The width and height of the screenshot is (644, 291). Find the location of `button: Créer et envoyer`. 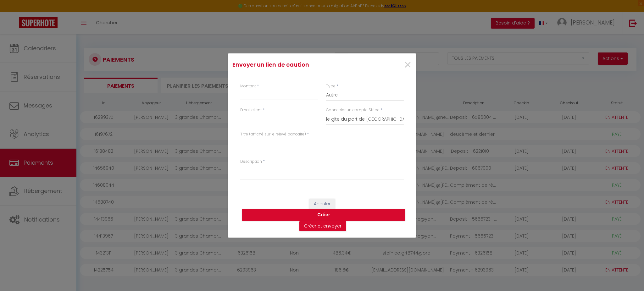

button: Créer et envoyer is located at coordinates (323, 226).